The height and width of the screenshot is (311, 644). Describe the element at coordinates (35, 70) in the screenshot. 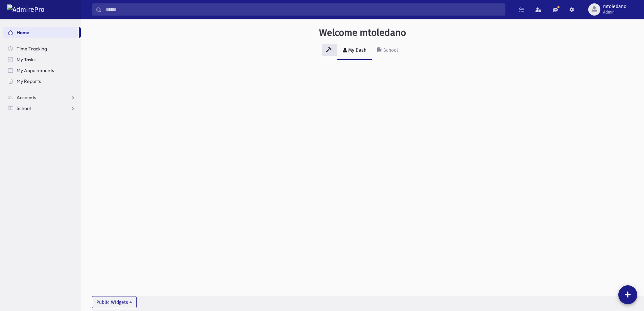

I see `span: My Appointments` at that location.